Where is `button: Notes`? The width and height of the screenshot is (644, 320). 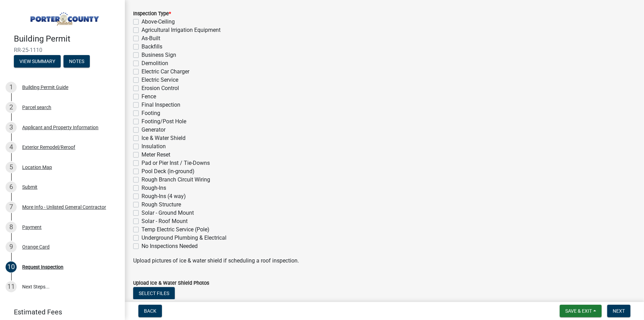
button: Notes is located at coordinates (76, 62).